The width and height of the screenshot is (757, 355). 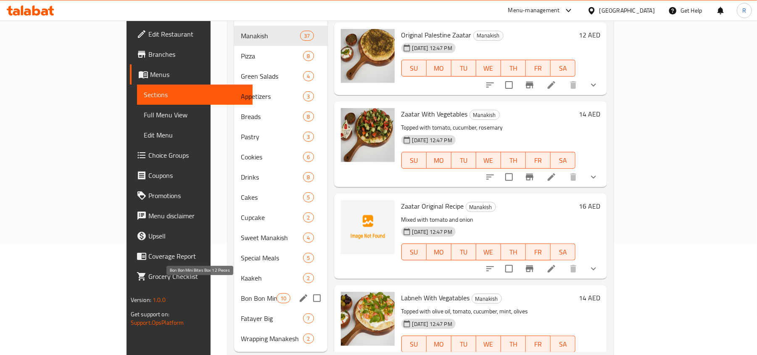 What do you see at coordinates (272, 258) in the screenshot?
I see `span: Special Meals` at bounding box center [272, 258].